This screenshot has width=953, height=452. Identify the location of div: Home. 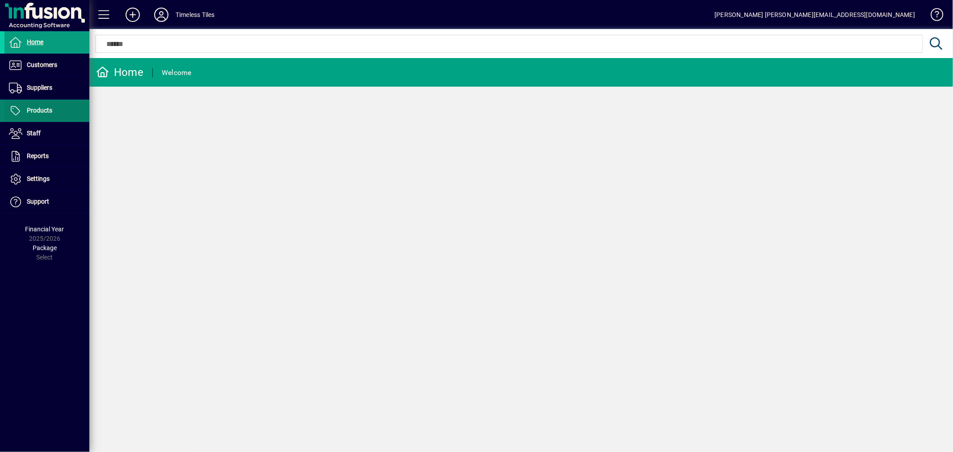
(120, 72).